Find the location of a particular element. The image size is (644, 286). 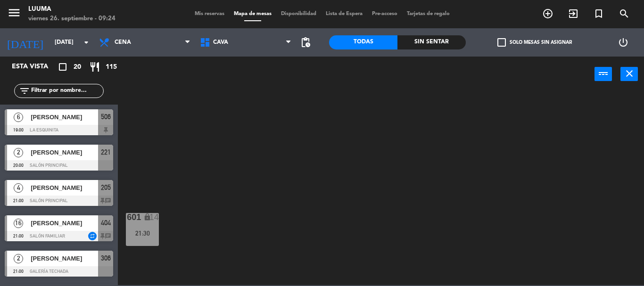

span: Cava is located at coordinates (221, 43).